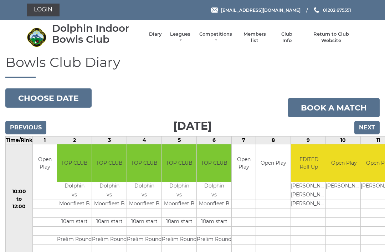 This screenshot has height=252, width=385. I want to click on a: Phone us 01202 675551, so click(332, 10).